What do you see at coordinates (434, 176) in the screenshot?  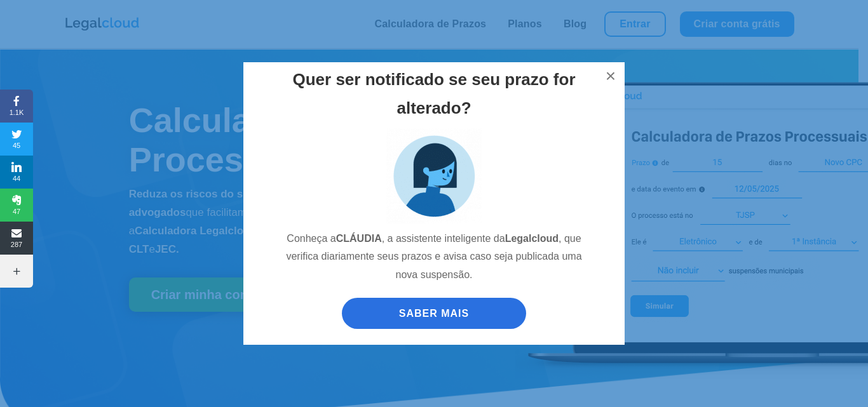 I see `img: claudia_assistente` at bounding box center [434, 176].